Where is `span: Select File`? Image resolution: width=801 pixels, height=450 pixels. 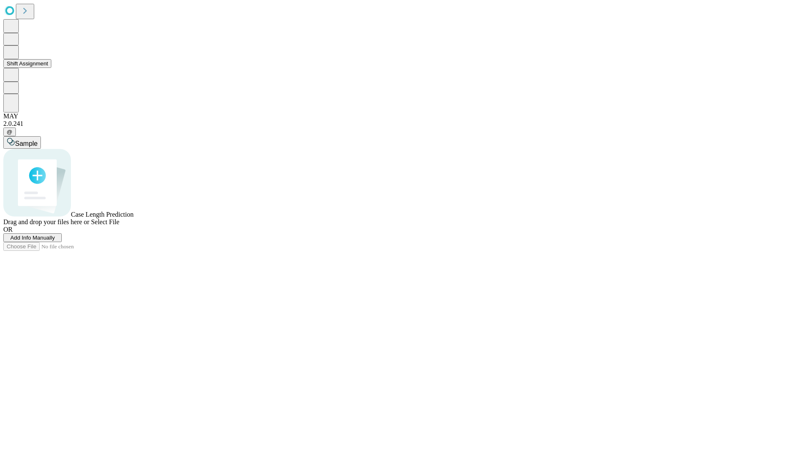 span: Select File is located at coordinates (105, 222).